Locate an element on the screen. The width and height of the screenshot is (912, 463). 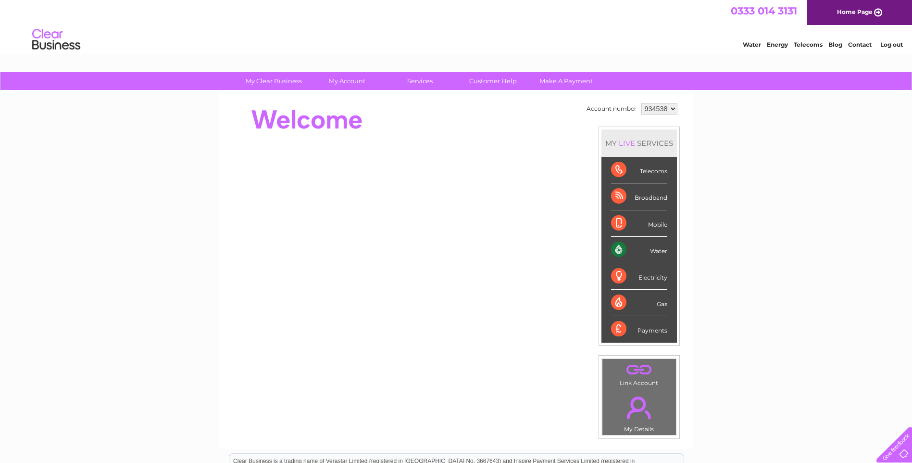
div: Mobile is located at coordinates (639, 223).